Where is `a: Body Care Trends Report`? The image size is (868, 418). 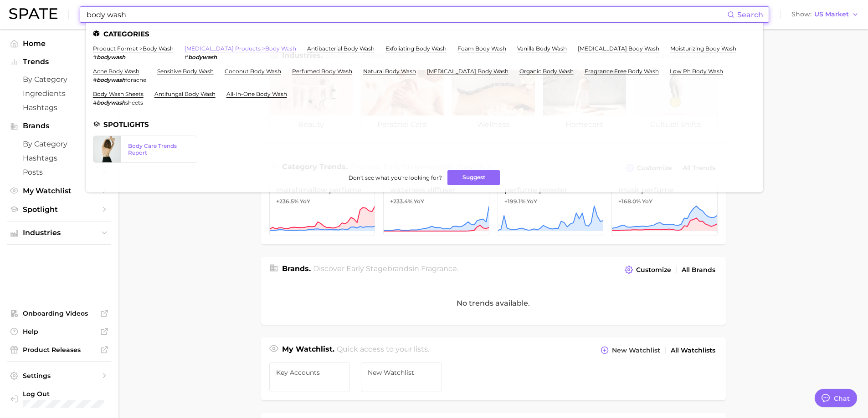
a: Body Care Trends Report is located at coordinates (145, 149).